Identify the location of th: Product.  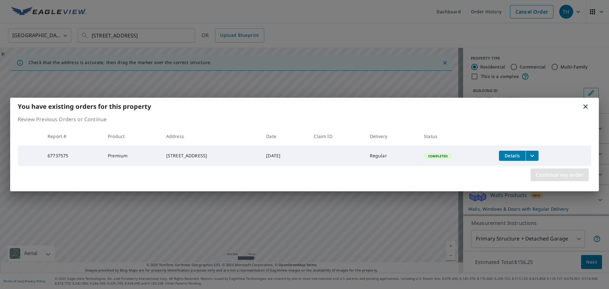
(132, 136).